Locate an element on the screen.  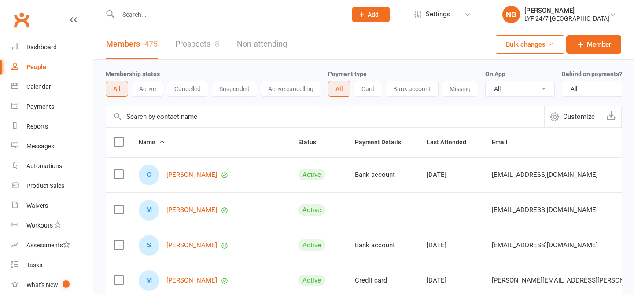
span: Settings is located at coordinates (438, 14).